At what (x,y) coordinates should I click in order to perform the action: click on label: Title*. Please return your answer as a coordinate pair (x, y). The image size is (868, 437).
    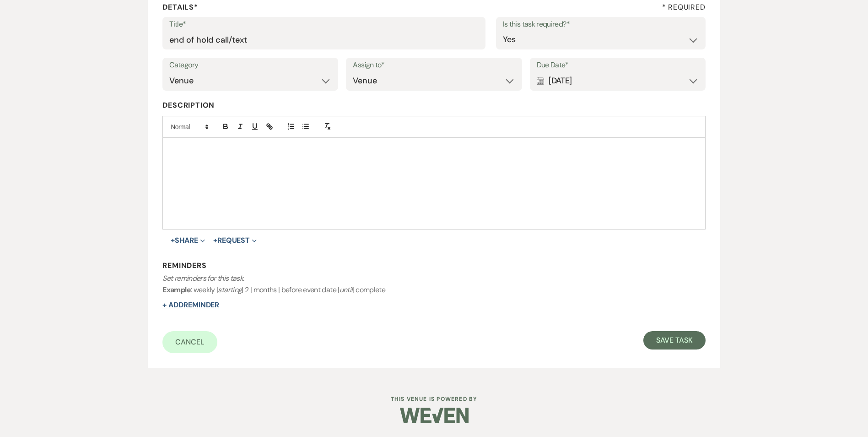
    Looking at the image, I should click on (324, 24).